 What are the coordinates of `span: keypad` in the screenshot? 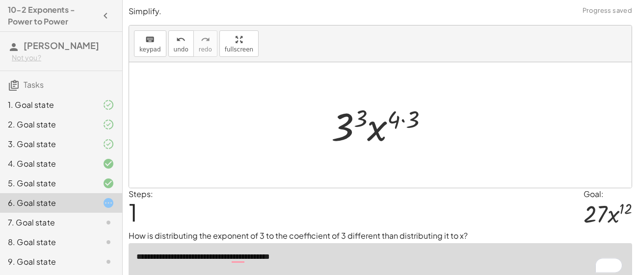 It's located at (150, 50).